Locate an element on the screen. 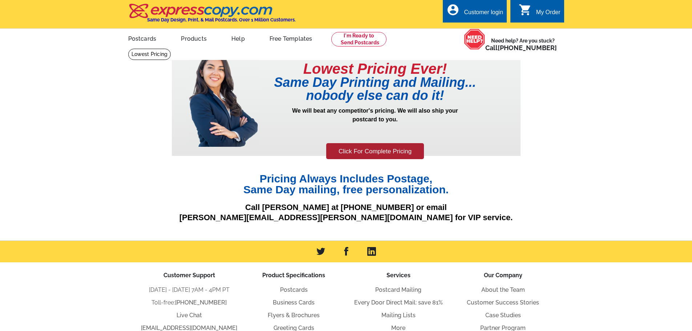 Image resolution: width=692 pixels, height=331 pixels. a: Live Chat is located at coordinates (189, 315).